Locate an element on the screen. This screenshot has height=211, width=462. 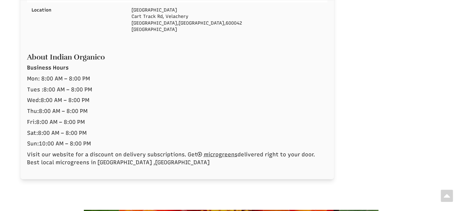
span: Thu:8:00 AM – 8:00 PM is located at coordinates (57, 111).